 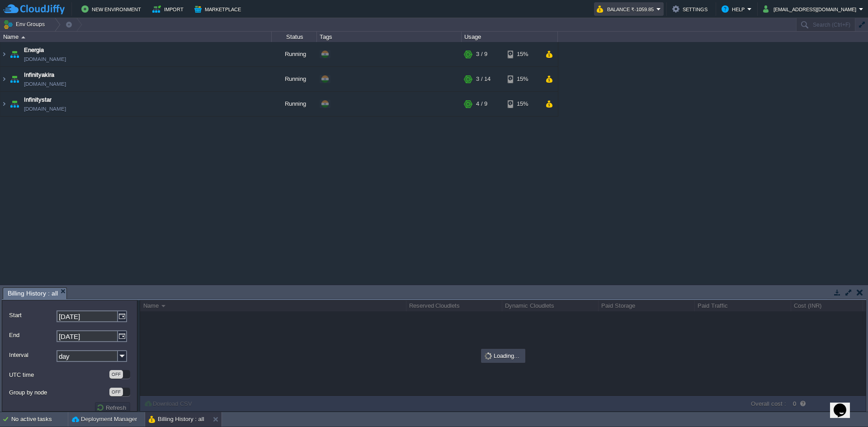 I want to click on div: 3 / 14, so click(x=483, y=79).